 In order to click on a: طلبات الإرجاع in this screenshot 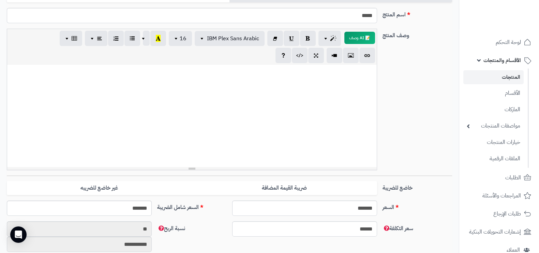, I will do `click(499, 214)`.